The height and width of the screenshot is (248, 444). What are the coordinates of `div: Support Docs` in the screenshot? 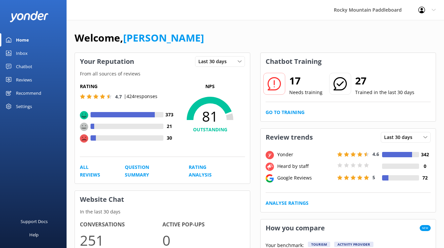 It's located at (34, 222).